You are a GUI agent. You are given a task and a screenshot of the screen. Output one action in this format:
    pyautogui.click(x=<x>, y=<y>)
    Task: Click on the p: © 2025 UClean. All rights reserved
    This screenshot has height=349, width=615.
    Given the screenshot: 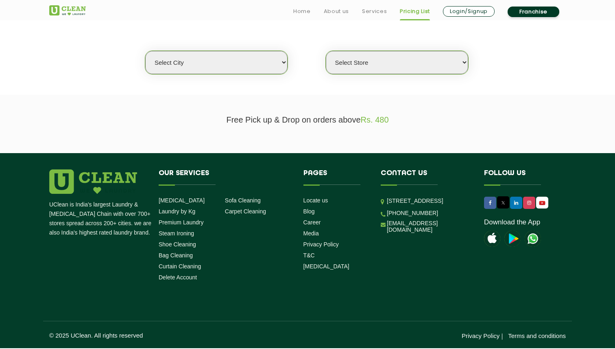 What is the action you would take?
    pyautogui.click(x=178, y=335)
    